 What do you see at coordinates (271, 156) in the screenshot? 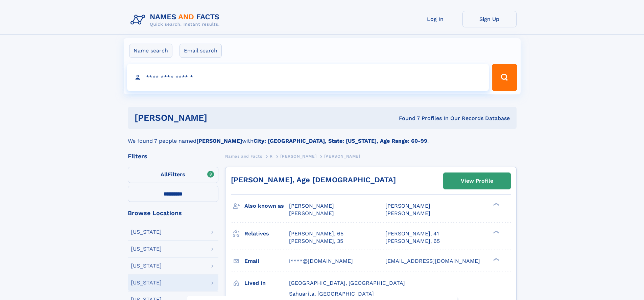
I see `span: R` at bounding box center [271, 156].